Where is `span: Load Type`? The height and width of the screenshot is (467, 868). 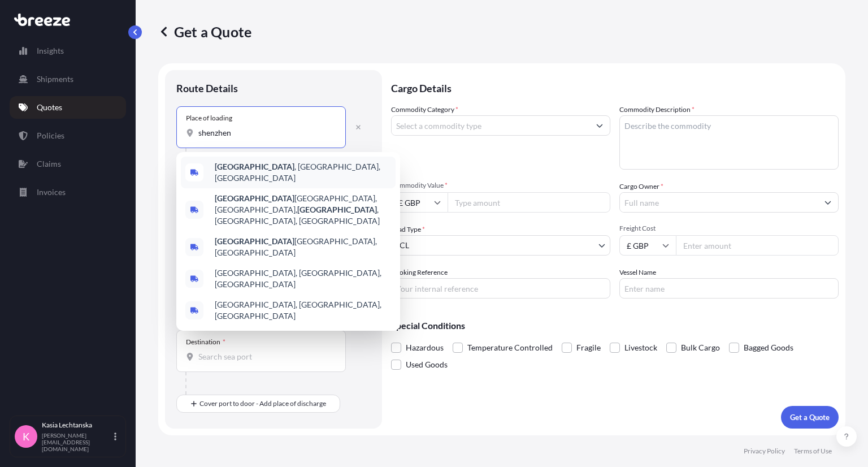 span: Load Type is located at coordinates (408, 229).